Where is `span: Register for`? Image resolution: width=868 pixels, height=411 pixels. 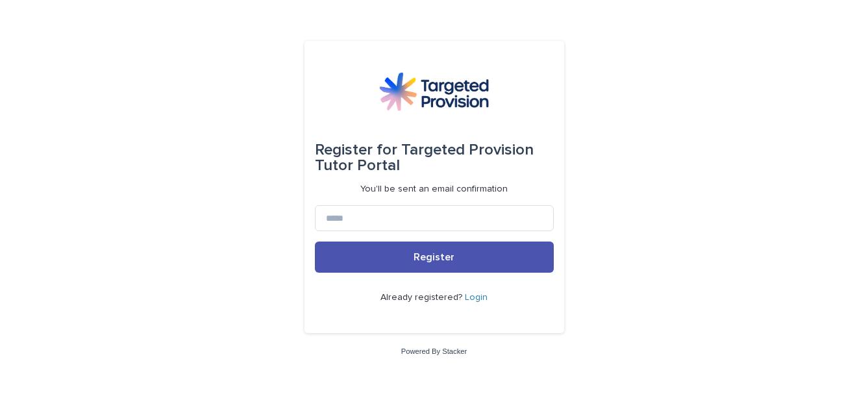 span: Register for is located at coordinates (356, 150).